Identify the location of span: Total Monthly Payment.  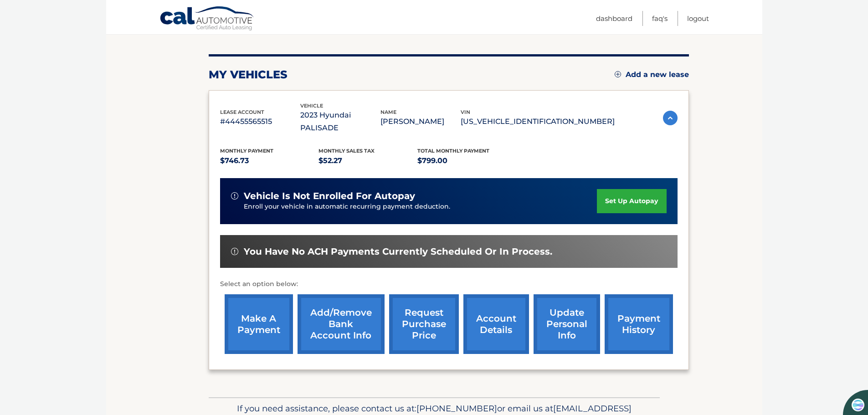
(453, 151).